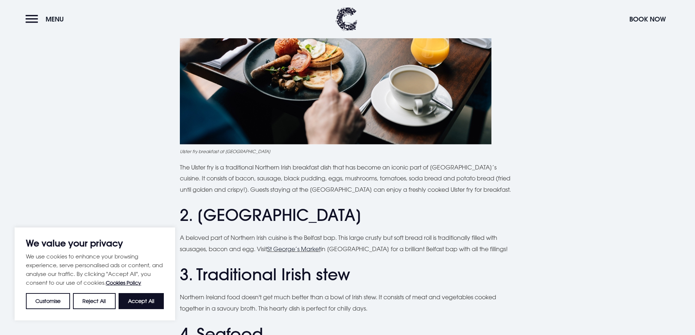 The image size is (695, 335). Describe the element at coordinates (95, 243) in the screenshot. I see `p: We value your privacy` at that location.